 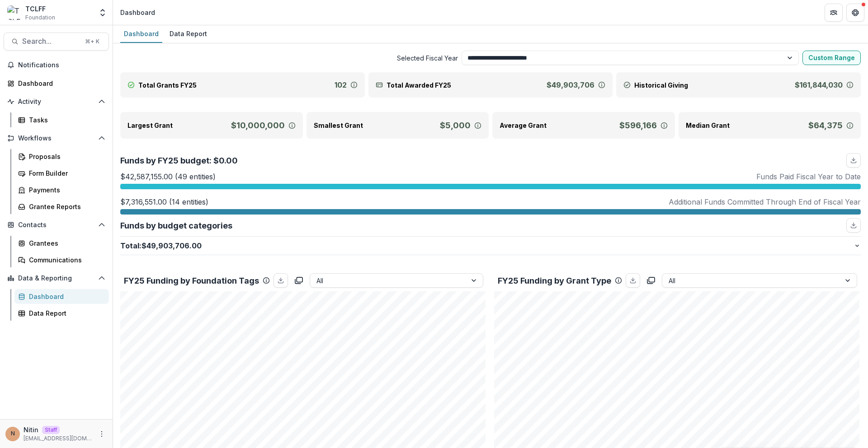 I want to click on button: Get Help, so click(x=855, y=12).